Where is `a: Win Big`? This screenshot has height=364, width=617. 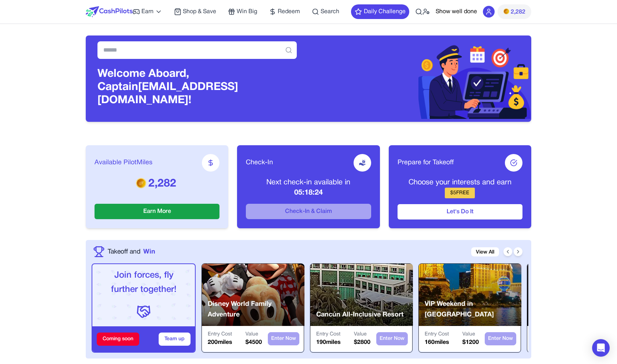 a: Win Big is located at coordinates (243, 12).